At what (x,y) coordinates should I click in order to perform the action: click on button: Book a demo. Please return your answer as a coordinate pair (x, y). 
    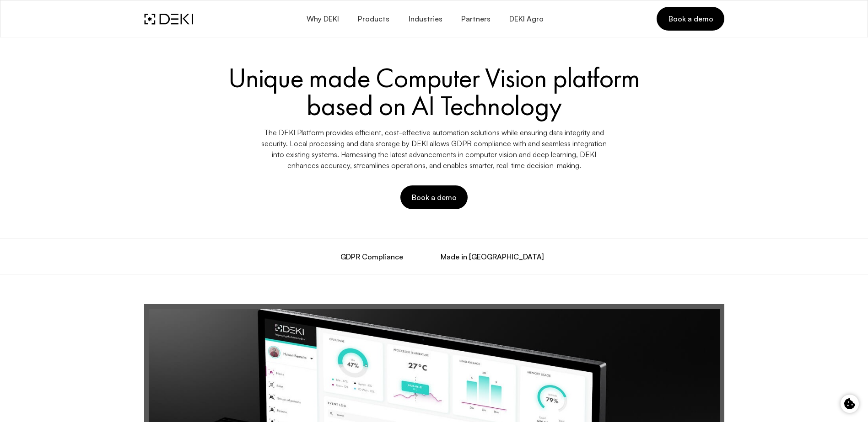
    Looking at the image, I should click on (434, 197).